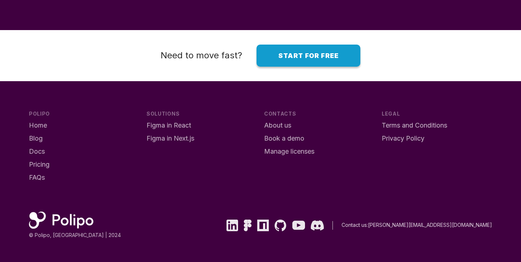 The width and height of the screenshot is (521, 262). I want to click on span: Polipo, so click(39, 113).